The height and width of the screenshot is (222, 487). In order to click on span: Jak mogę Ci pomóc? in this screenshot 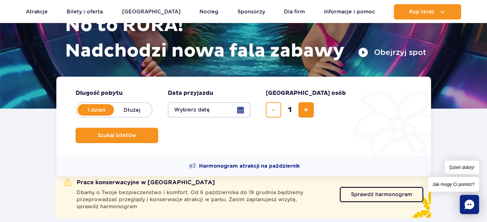, I will do `click(453, 185)`.